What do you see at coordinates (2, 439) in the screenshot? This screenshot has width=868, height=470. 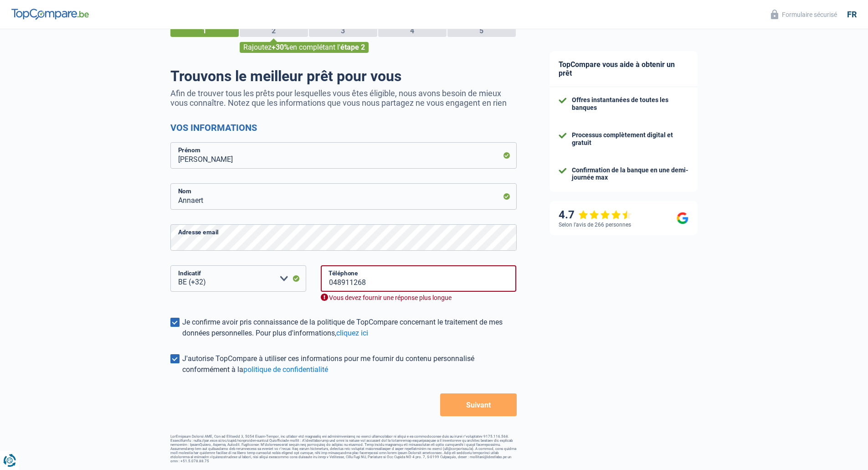 I see `img: Advertisement` at bounding box center [2, 439].